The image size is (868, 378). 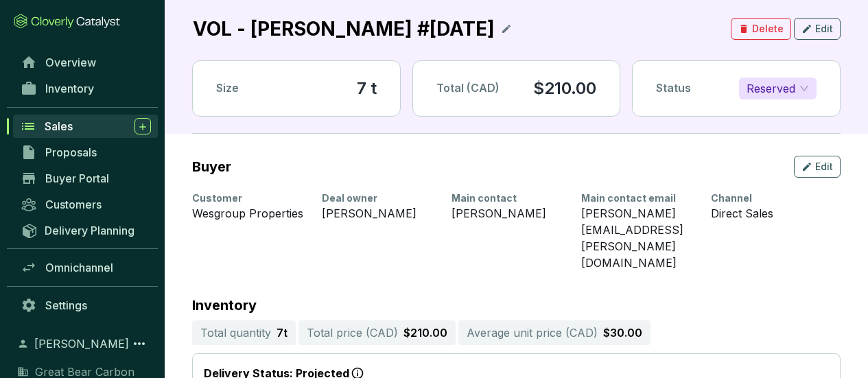 I want to click on a: Omnichannel, so click(x=86, y=268).